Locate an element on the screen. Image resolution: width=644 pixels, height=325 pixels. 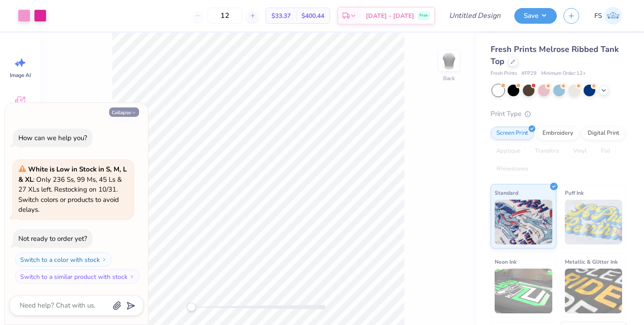
div: Accessibility label is located at coordinates (191, 307).